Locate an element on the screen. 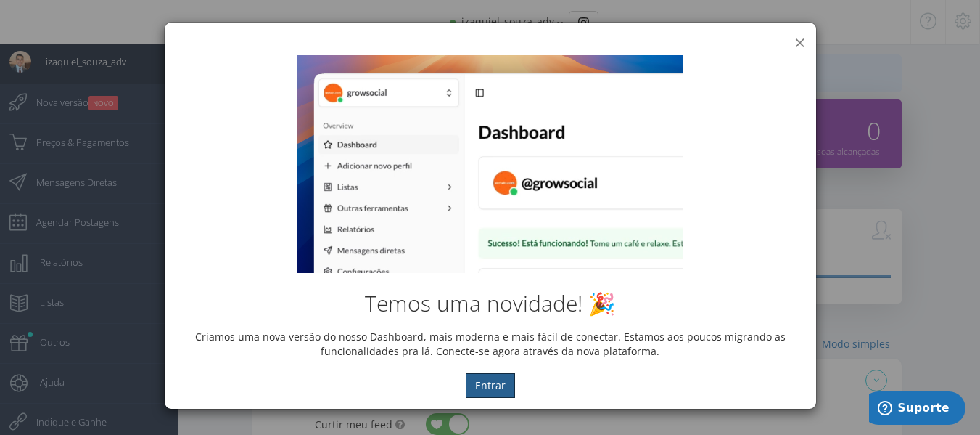 The width and height of the screenshot is (980, 435). button: Entrar is located at coordinates (491, 385).